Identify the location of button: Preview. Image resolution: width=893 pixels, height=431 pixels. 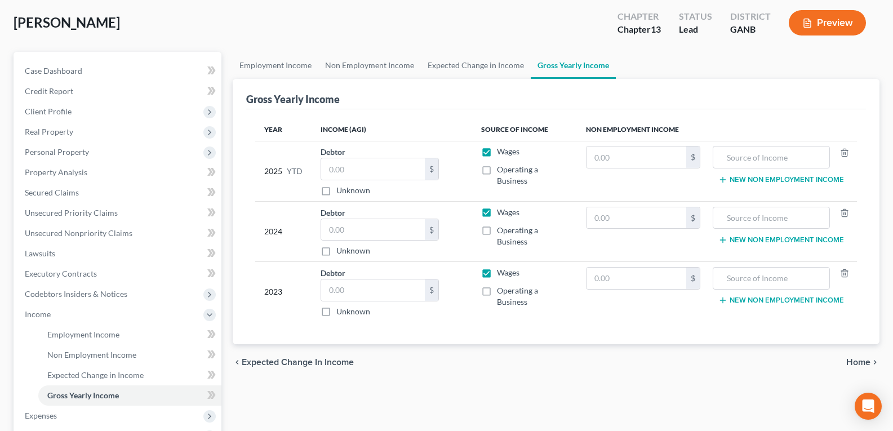
(828, 23).